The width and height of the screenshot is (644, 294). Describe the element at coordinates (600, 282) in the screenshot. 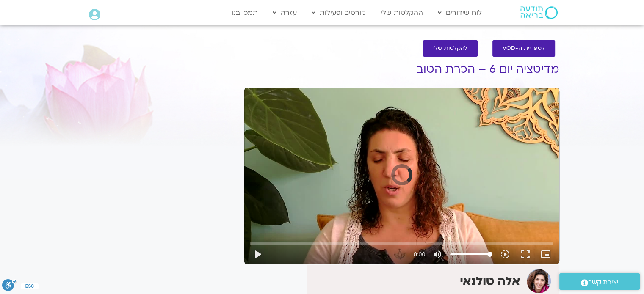

I see `a: יצירת קשר` at that location.